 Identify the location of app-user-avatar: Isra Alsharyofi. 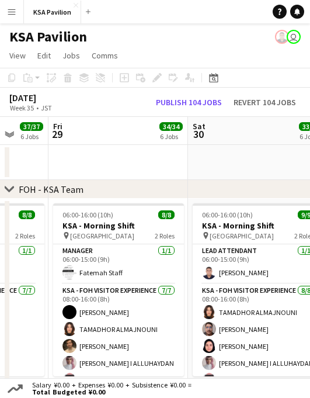
(294, 37).